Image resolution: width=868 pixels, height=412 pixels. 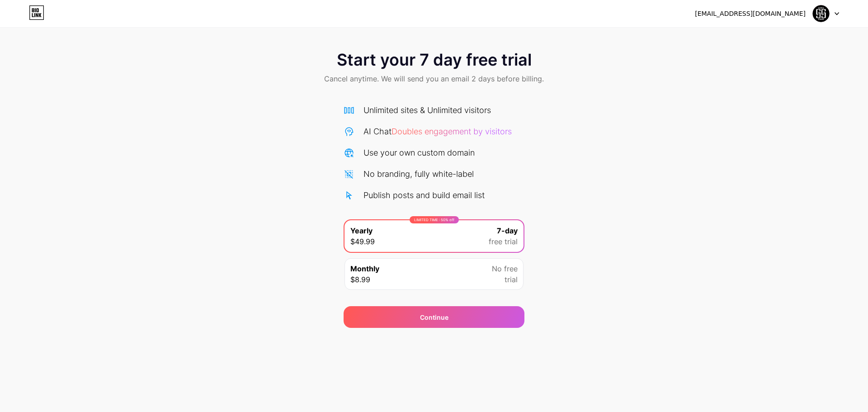 I want to click on span: Start your 7 day free trial, so click(x=434, y=60).